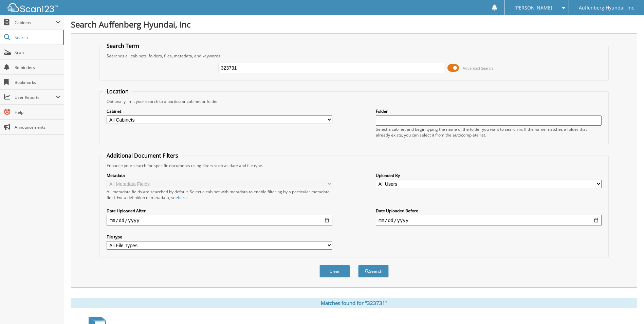  I want to click on div: Searches all cabinets, folders, files, metadata, and keywords, so click(354, 56).